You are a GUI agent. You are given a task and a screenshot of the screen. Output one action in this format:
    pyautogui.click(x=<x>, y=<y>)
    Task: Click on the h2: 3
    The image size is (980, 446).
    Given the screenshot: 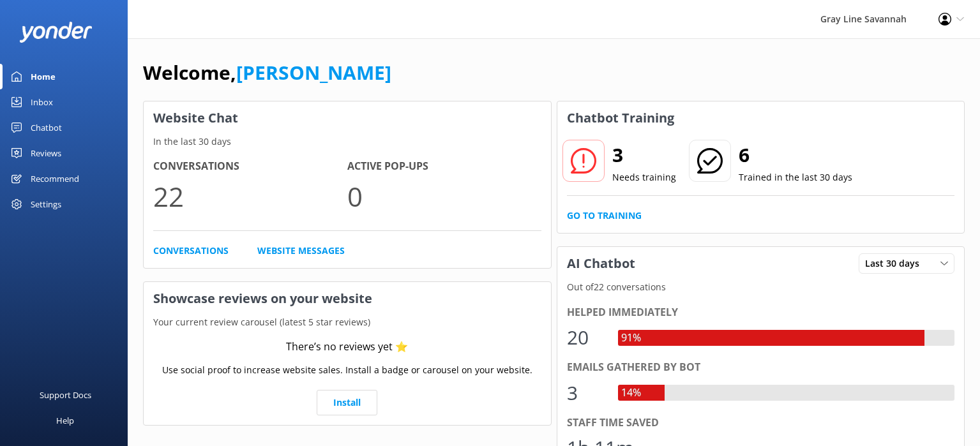 What is the action you would take?
    pyautogui.click(x=644, y=155)
    